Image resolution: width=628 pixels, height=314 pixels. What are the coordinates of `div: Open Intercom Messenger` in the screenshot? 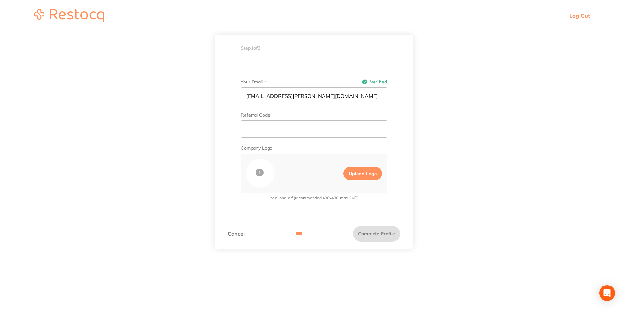 It's located at (607, 293).